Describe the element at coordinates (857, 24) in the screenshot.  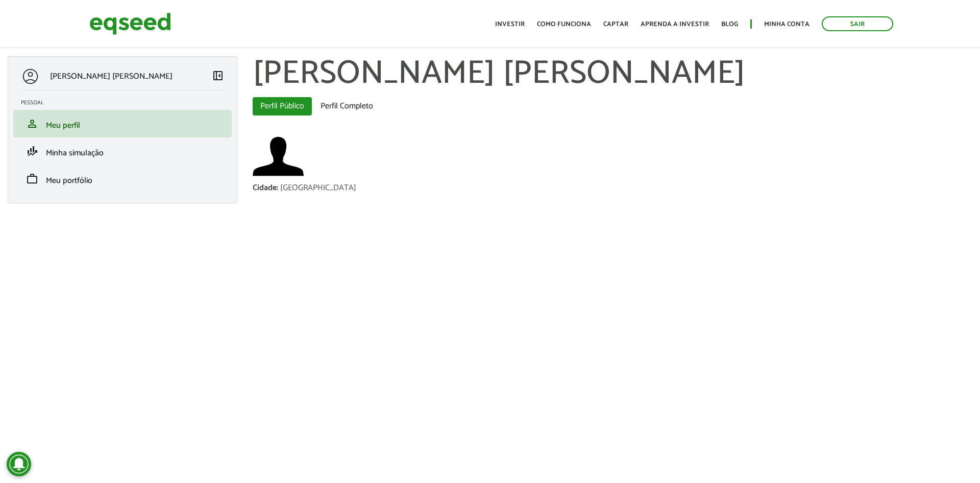
I see `a: Sair` at that location.